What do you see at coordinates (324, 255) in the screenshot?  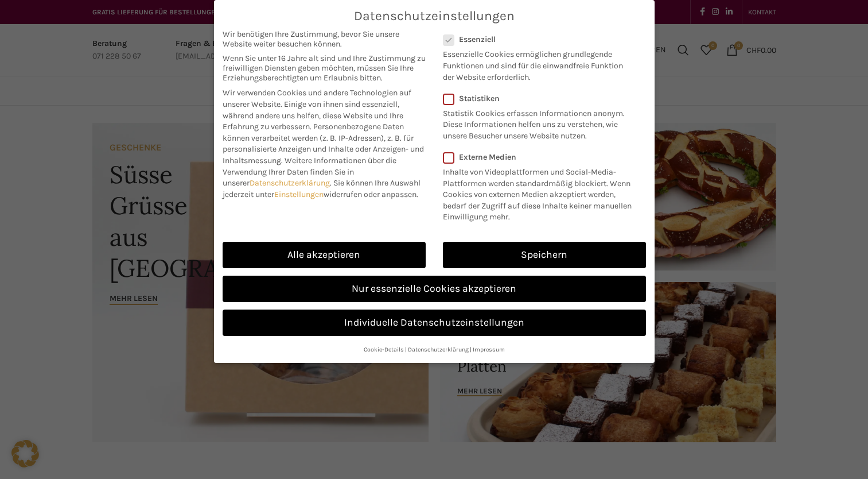 I see `a: Alle akzeptieren` at bounding box center [324, 255].